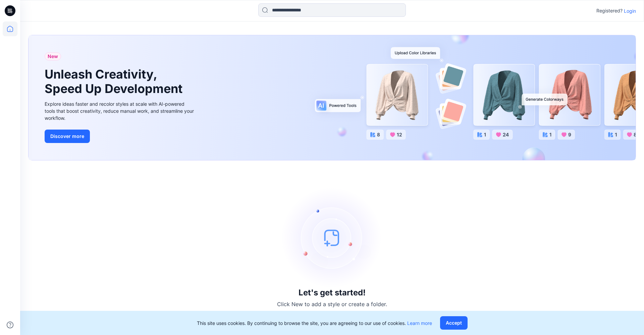 This screenshot has height=335, width=644. Describe the element at coordinates (67, 136) in the screenshot. I see `button: Discover more` at that location.